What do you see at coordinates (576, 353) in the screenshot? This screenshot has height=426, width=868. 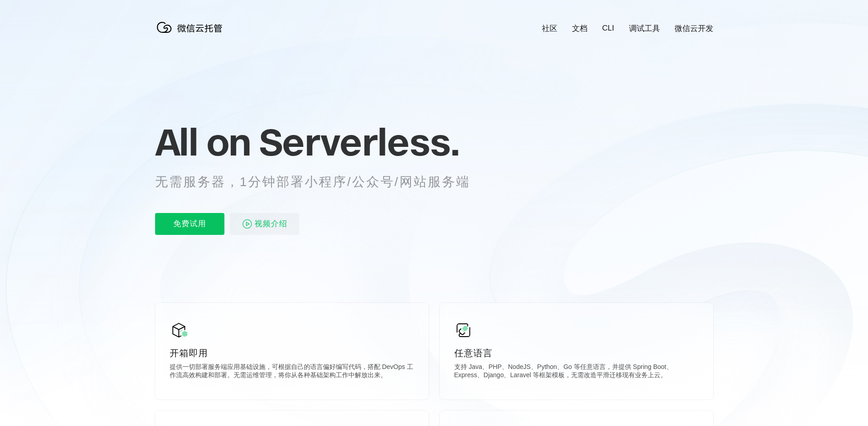 I see `p: 任意语言` at bounding box center [576, 353].